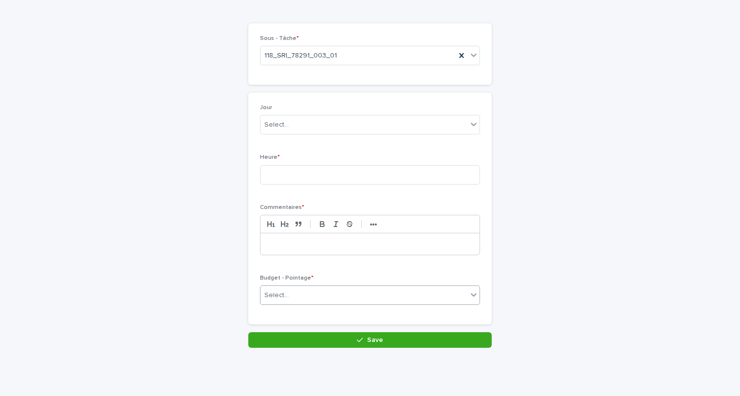 The height and width of the screenshot is (396, 740). Describe the element at coordinates (282, 207) in the screenshot. I see `span: Commentaires` at that location.